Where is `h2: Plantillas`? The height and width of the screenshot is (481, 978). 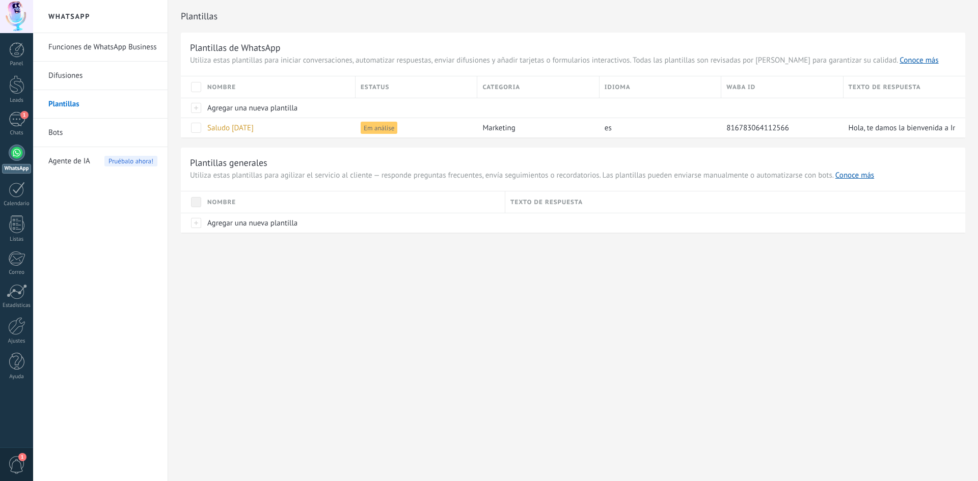 h2: Plantillas is located at coordinates (573, 16).